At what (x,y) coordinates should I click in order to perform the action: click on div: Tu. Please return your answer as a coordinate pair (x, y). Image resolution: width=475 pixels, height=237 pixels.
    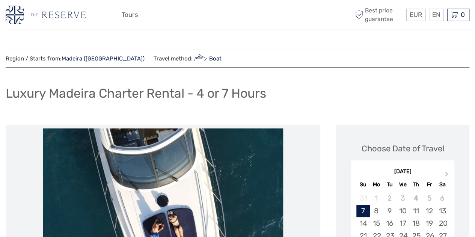
    Looking at the image, I should click on (389, 184).